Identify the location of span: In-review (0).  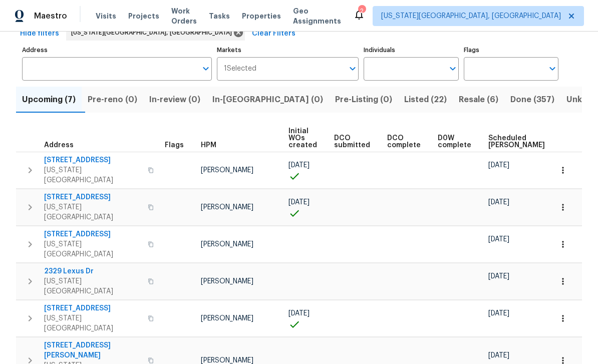
(175, 100).